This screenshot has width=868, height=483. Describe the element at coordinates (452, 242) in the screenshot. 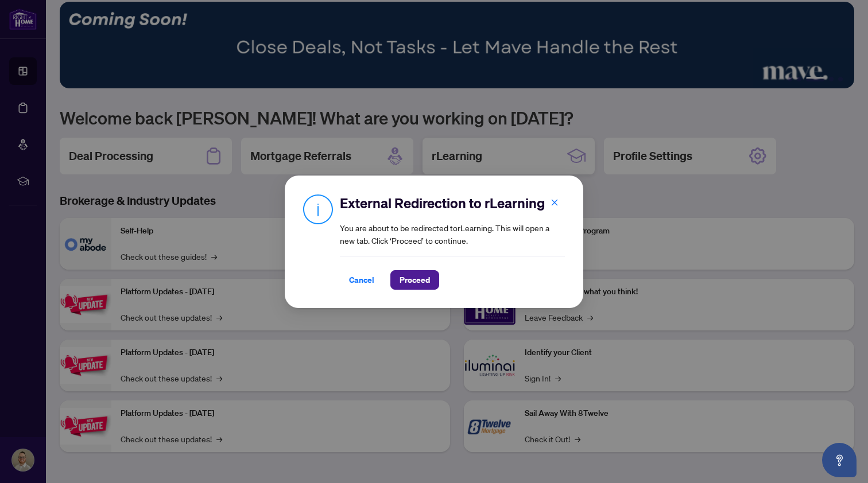

I see `div: You are about to be redirected to rLearning . This will open a new tab. Click ‘Proceed’ to continue.` at that location.